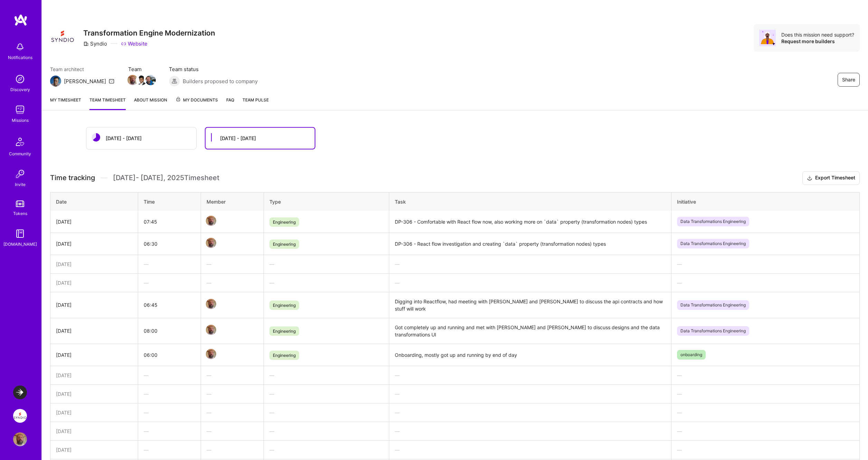 Image resolution: width=868 pixels, height=460 pixels. What do you see at coordinates (810, 178) in the screenshot?
I see `i: icon Download` at bounding box center [810, 178].